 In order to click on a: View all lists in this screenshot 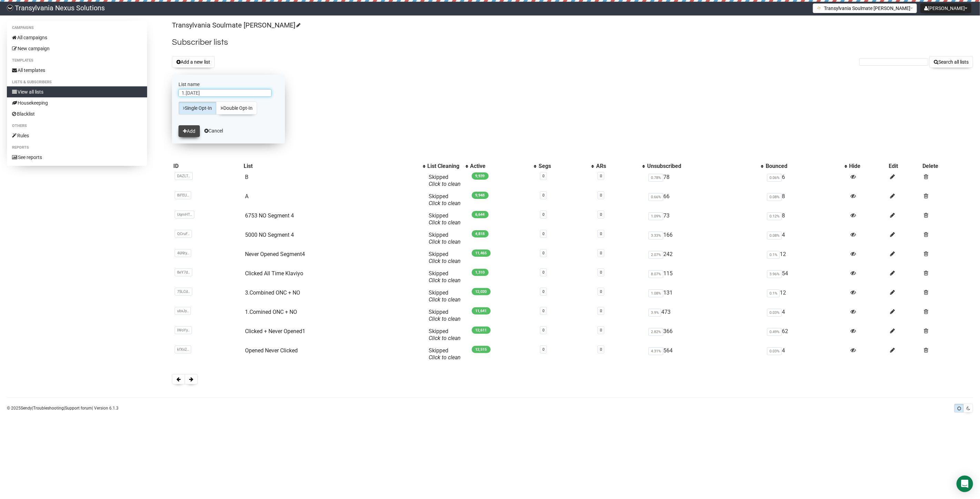, I will do `click(77, 92)`.